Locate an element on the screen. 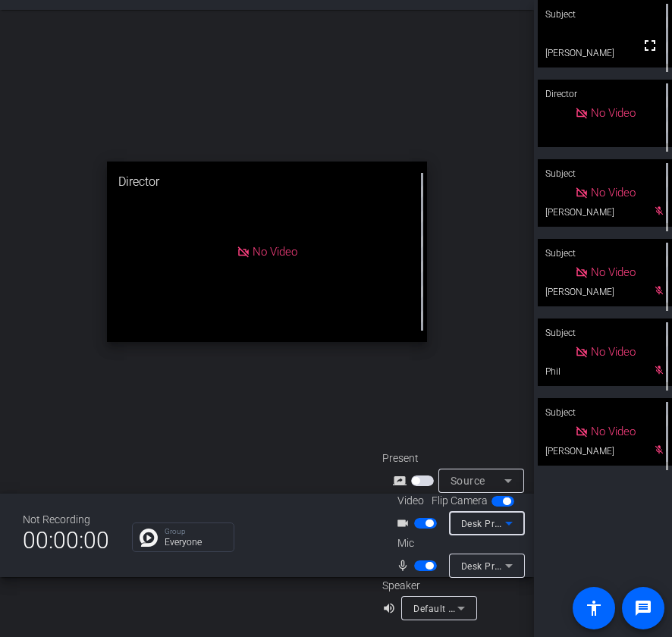 The image size is (672, 637). span: Source is located at coordinates (468, 481).